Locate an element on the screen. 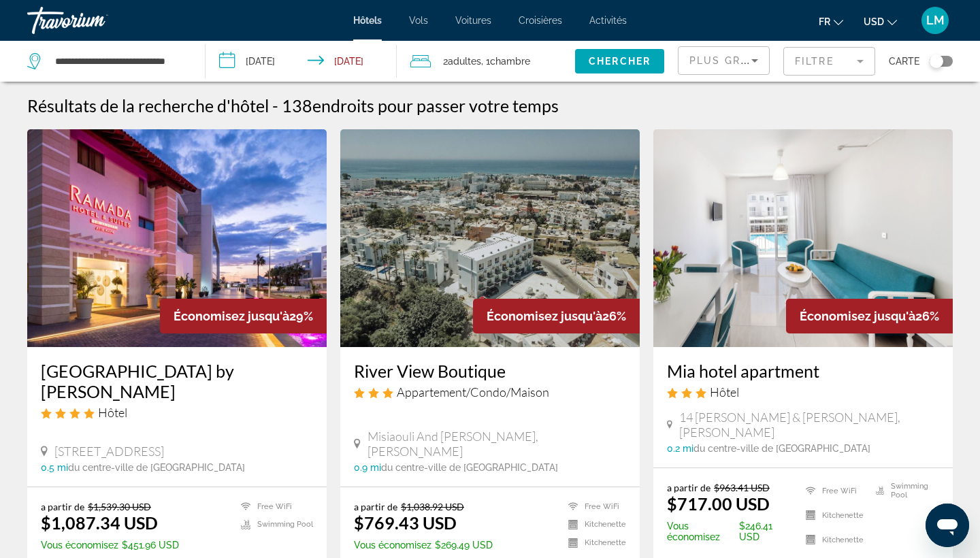 The width and height of the screenshot is (980, 558). button: Chercher is located at coordinates (619, 61).